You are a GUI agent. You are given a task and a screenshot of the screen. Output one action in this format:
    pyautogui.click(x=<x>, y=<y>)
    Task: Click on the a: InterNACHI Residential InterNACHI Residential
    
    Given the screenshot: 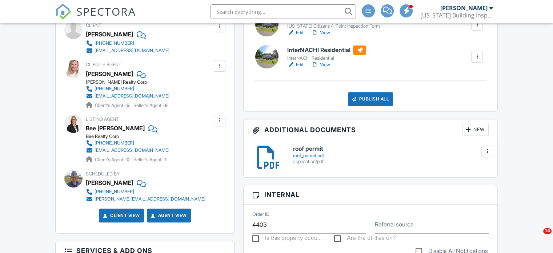 What is the action you would take?
    pyautogui.click(x=327, y=53)
    